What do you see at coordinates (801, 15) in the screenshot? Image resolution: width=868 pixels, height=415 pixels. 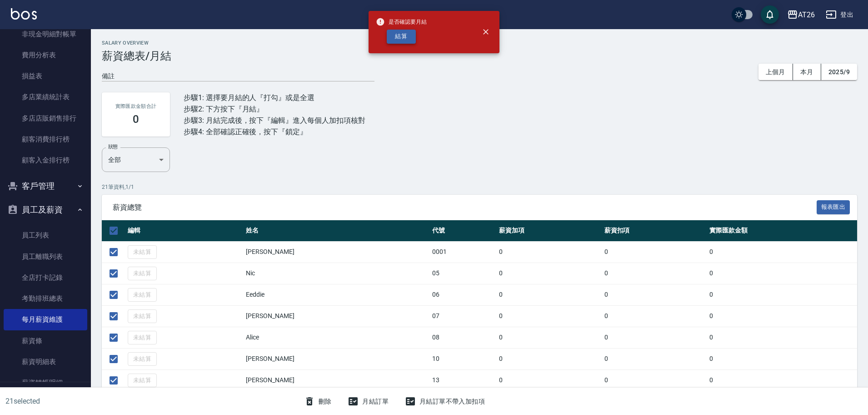 I see `button: AT26` at bounding box center [801, 15].